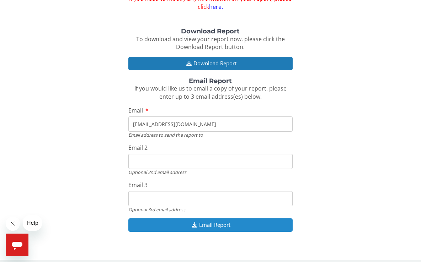 This screenshot has width=421, height=262. What do you see at coordinates (211, 135) in the screenshot?
I see `div: Email address to send the report to` at bounding box center [211, 135].